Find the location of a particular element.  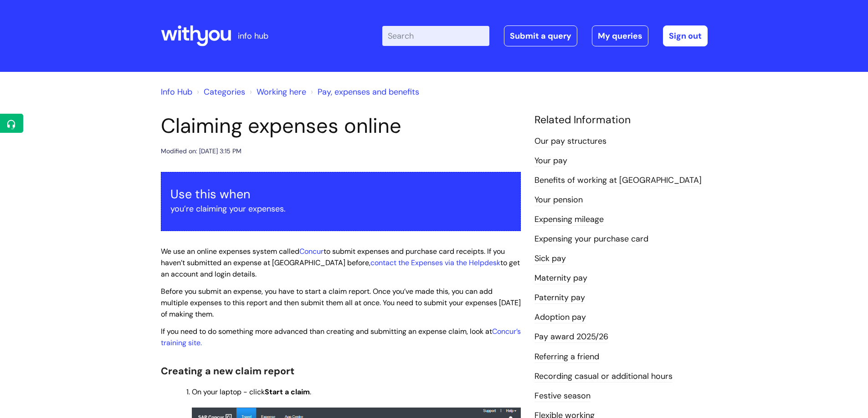

li: Solution home is located at coordinates (220, 92).